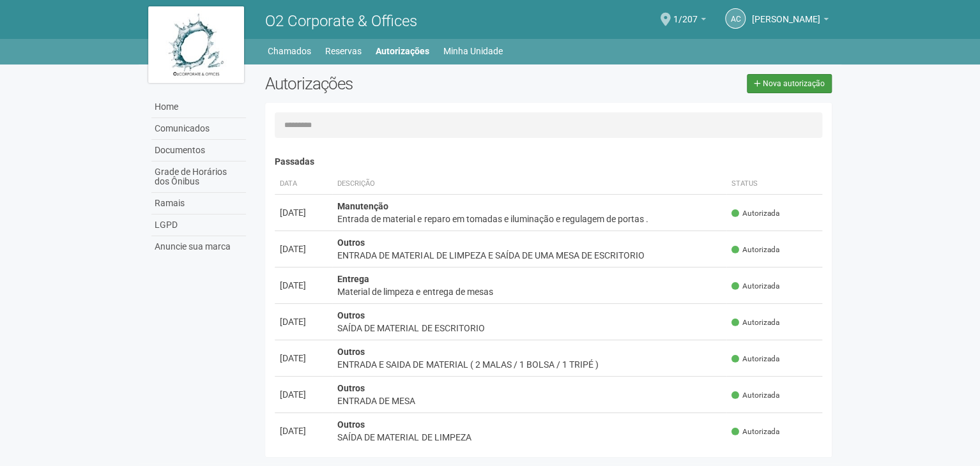 Image resolution: width=980 pixels, height=466 pixels. I want to click on div: ENTRADA DE MATERIAL DE LIMPEZA E SAÍDA DE UMA MESA DE ESCRITORIO, so click(529, 255).